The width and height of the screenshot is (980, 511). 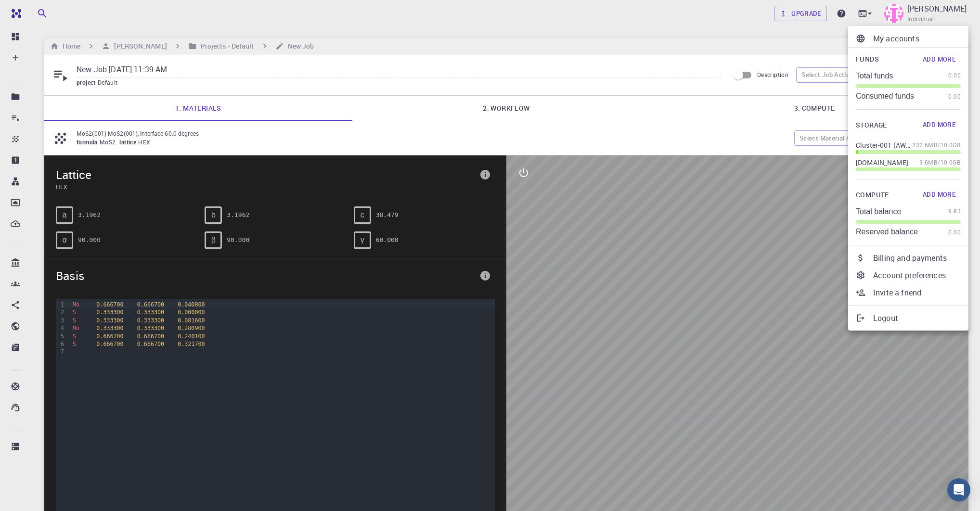 What do you see at coordinates (37, 11) in the screenshot?
I see `span: Support` at bounding box center [37, 11].